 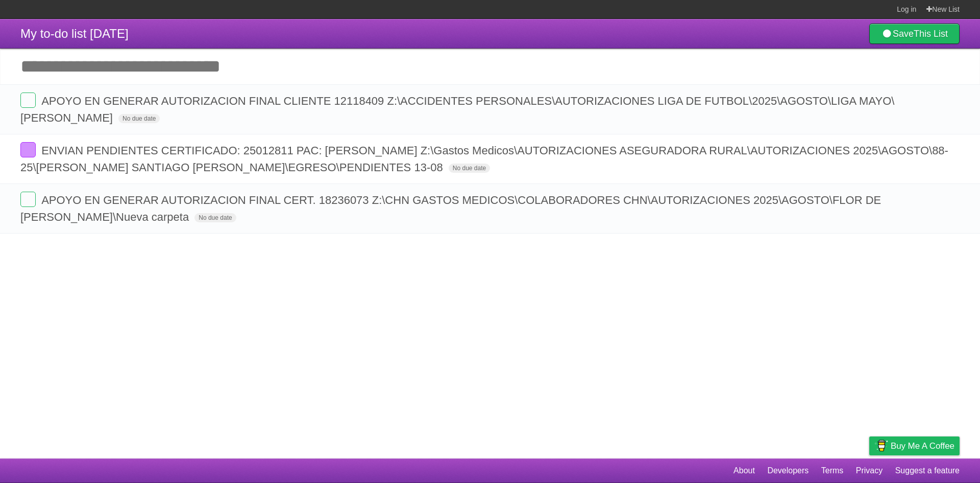 I want to click on span: Buy me a coffee, so click(x=922, y=445).